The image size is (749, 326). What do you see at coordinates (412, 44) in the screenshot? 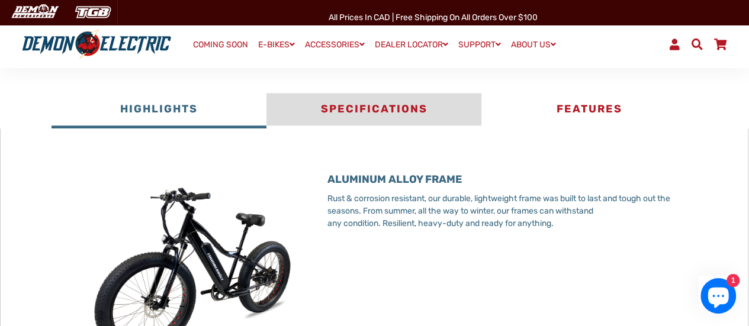
I see `a: DEALER LOCATOR` at bounding box center [412, 44].